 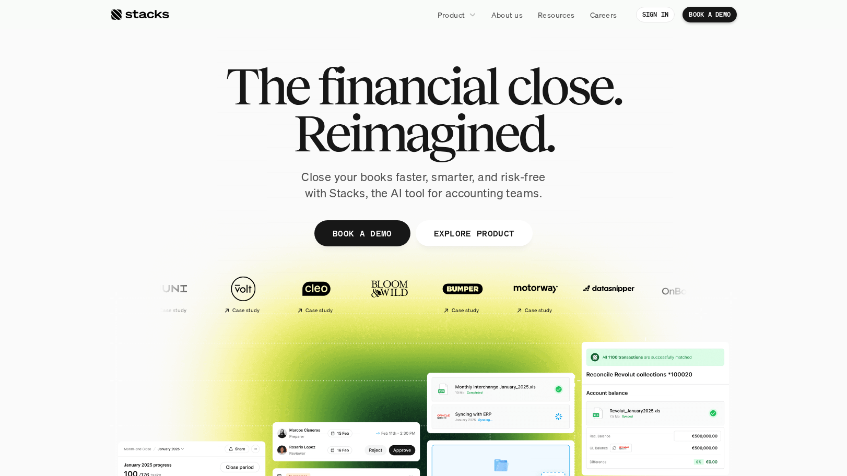 I want to click on p: About us, so click(x=507, y=15).